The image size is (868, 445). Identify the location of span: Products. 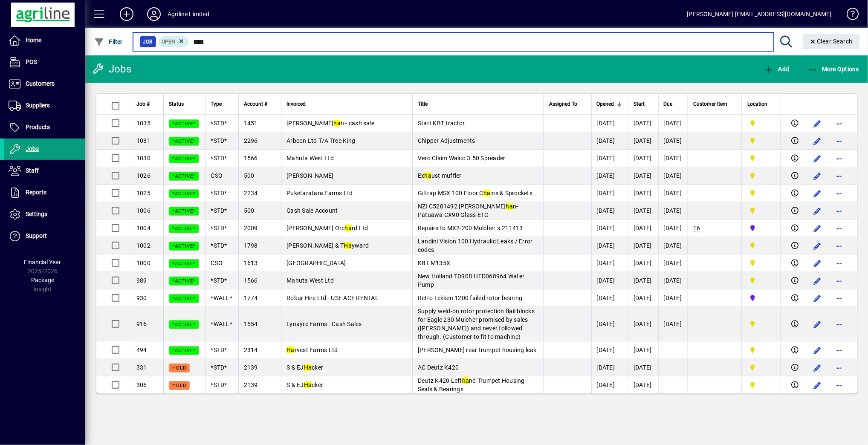
(37, 127).